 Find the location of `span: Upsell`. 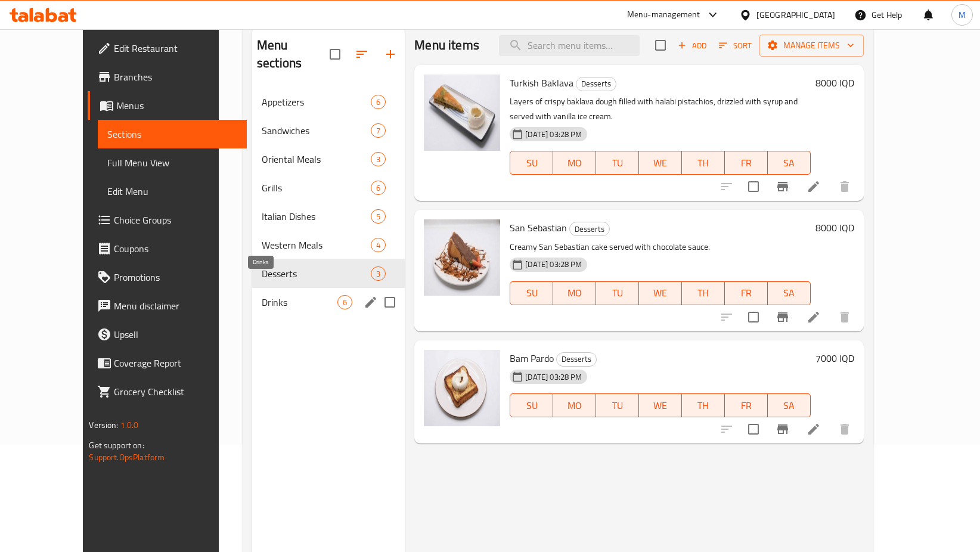

span: Upsell is located at coordinates (176, 334).